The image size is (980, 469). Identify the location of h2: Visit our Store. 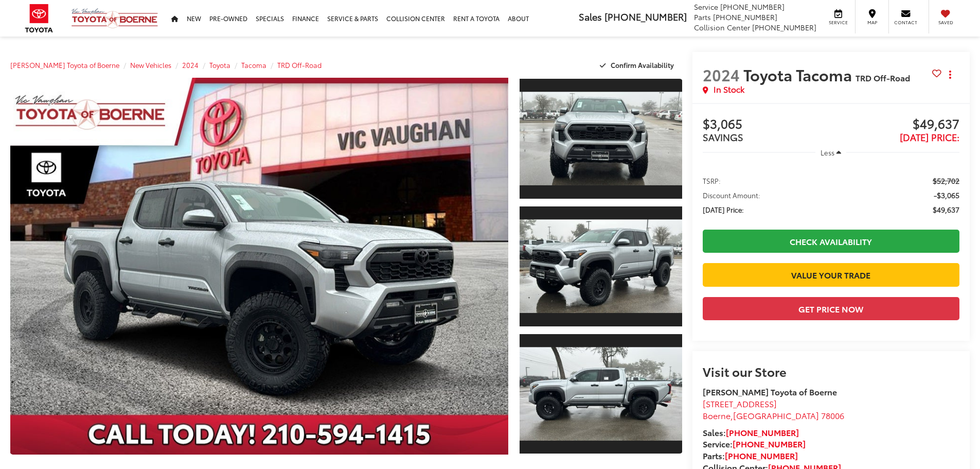
(831, 372).